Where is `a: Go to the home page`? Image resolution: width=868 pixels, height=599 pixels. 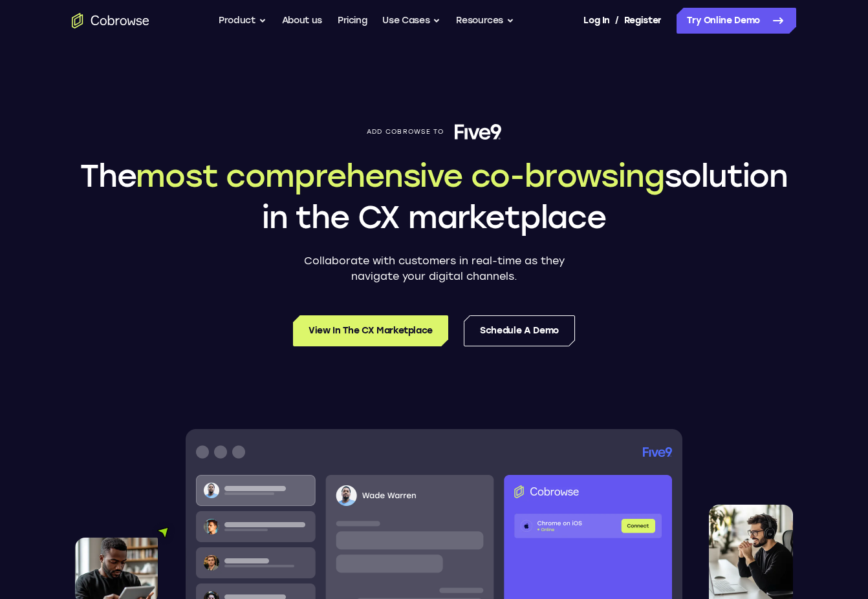 a: Go to the home page is located at coordinates (110, 20).